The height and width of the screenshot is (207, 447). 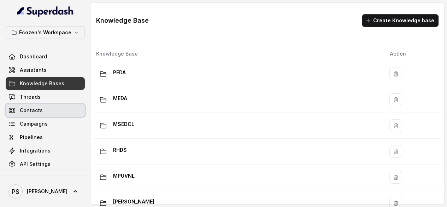 What do you see at coordinates (239, 54) in the screenshot?
I see `th: Knowledge Base` at bounding box center [239, 54].